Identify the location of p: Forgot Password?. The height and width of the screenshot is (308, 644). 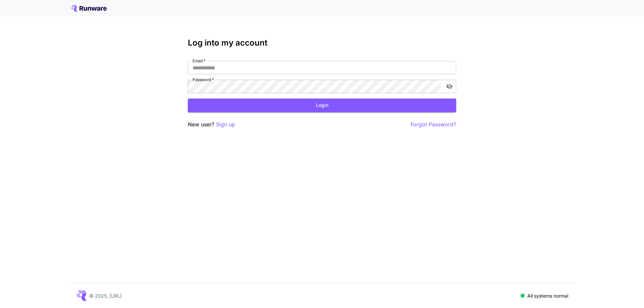
(433, 124).